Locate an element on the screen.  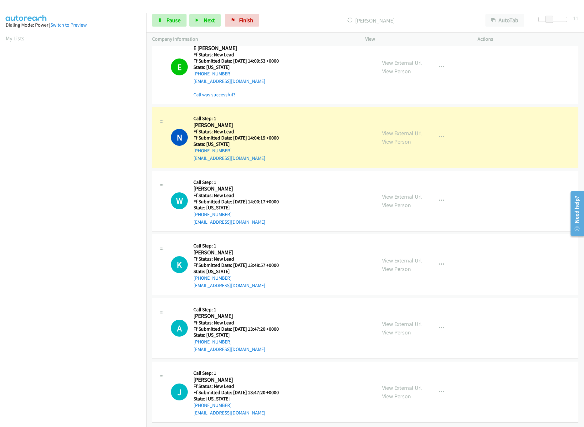
a: Finish is located at coordinates (242, 20).